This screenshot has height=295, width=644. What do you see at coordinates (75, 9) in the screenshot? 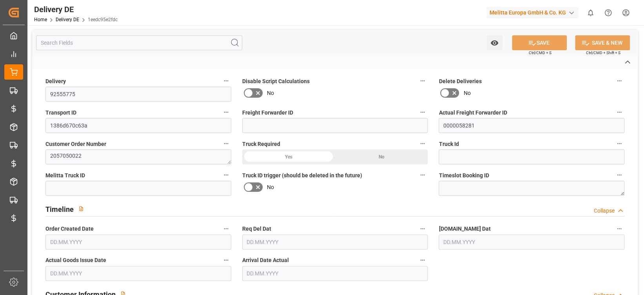
I see `div: Delivery DE` at bounding box center [75, 9].